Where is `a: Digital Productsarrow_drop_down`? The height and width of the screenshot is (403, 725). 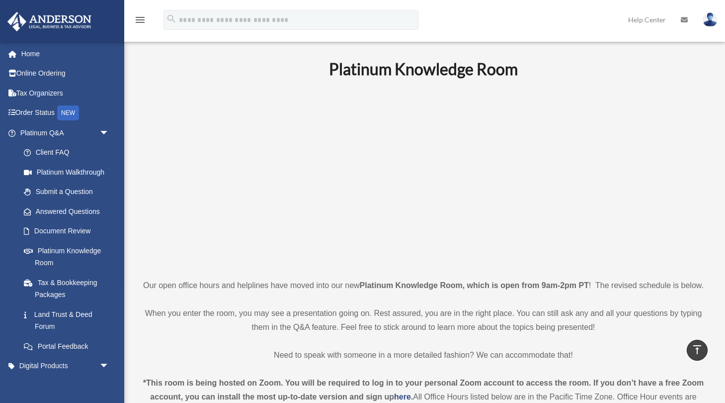 a: Digital Productsarrow_drop_down is located at coordinates (66, 366).